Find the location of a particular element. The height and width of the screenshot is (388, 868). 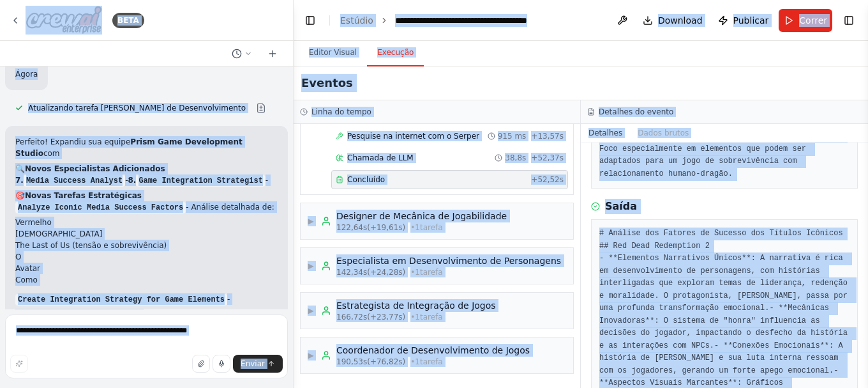

font: The Last of Us (tensão e sobrevivência) is located at coordinates (91, 245).